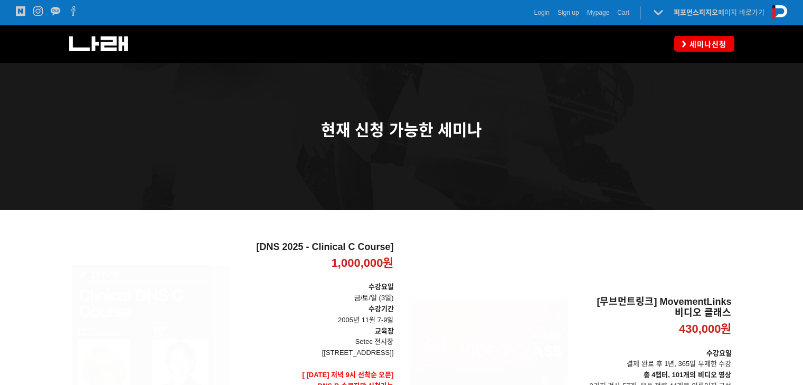 The width and height of the screenshot is (803, 385). I want to click on strong: 퍼포먼스피지오, so click(696, 12).